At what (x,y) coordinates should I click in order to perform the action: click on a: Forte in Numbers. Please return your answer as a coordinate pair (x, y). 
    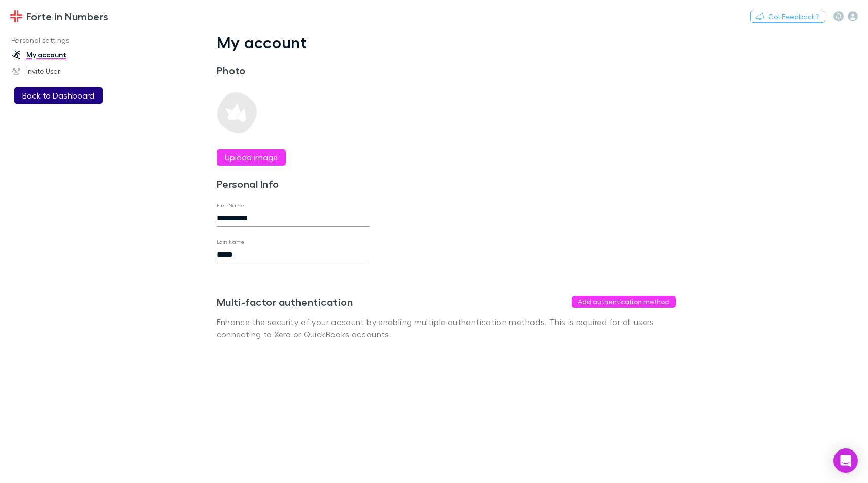
    Looking at the image, I should click on (58, 16).